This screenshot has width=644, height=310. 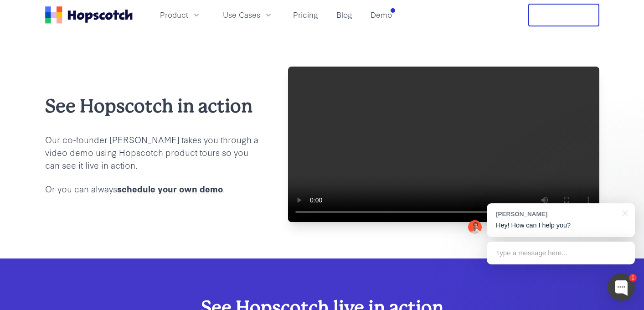 I want to click on button: Free Trial, so click(x=564, y=15).